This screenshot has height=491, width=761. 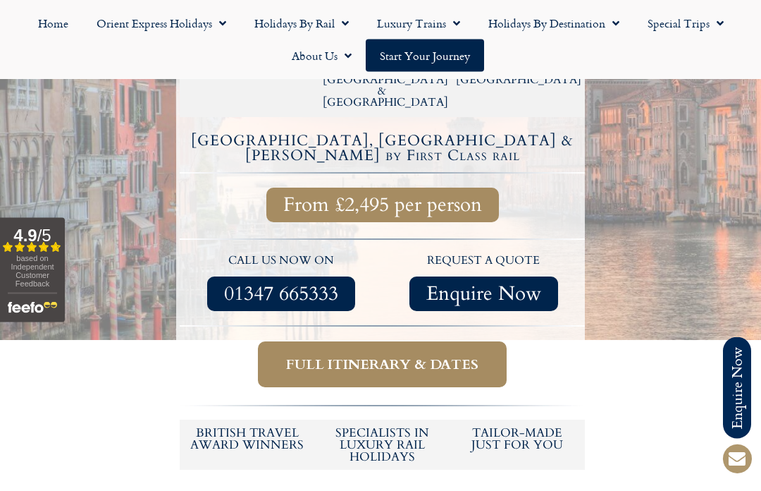 What do you see at coordinates (382, 364) in the screenshot?
I see `span: Full itinerary & dates` at bounding box center [382, 364].